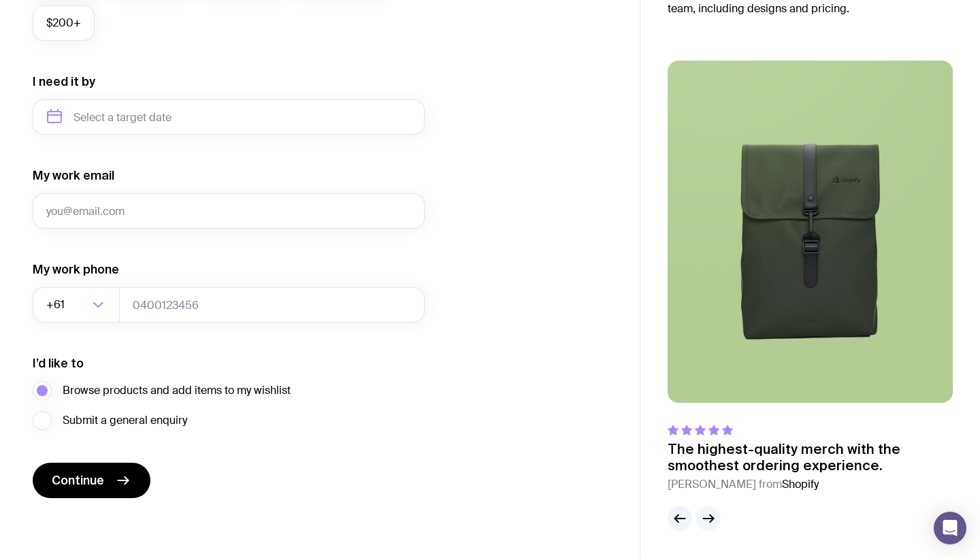 The height and width of the screenshot is (558, 980). I want to click on input: Search for option, so click(78, 305).